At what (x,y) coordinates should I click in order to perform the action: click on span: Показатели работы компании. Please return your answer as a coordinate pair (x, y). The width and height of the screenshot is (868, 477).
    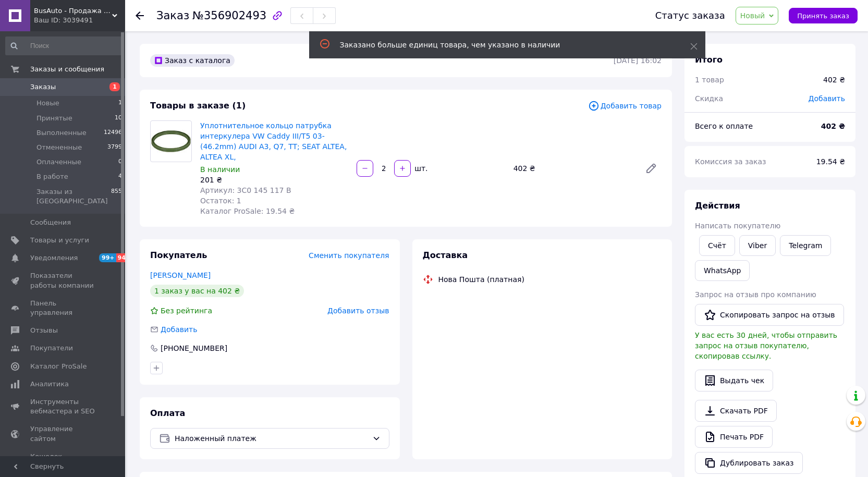
    Looking at the image, I should click on (64, 280).